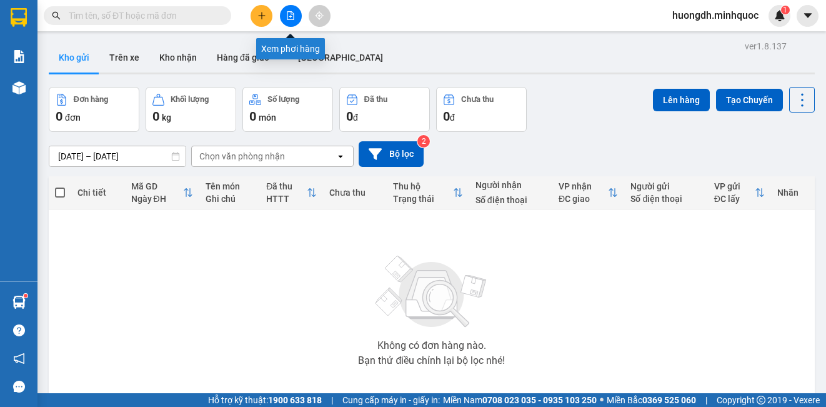  Describe the element at coordinates (19, 358) in the screenshot. I see `span: notification` at that location.